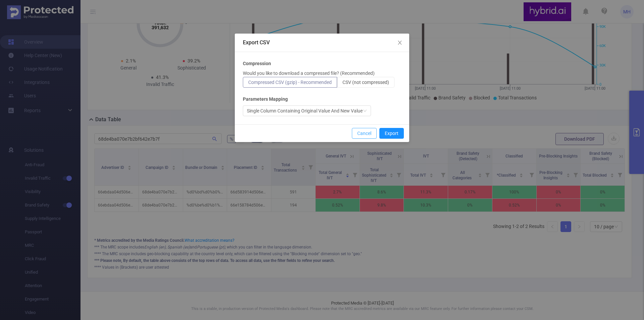  Describe the element at coordinates (366, 82) in the screenshot. I see `span: CSV (not compressed)` at that location.